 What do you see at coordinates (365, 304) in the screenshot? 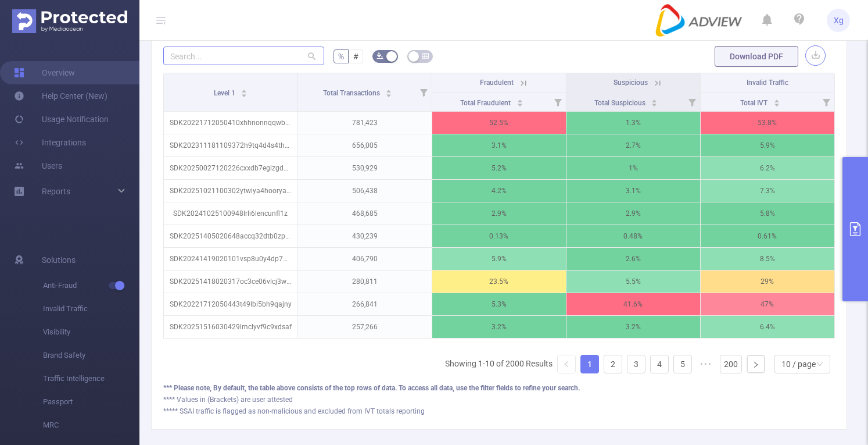
I see `p: 266,841` at bounding box center [365, 304].